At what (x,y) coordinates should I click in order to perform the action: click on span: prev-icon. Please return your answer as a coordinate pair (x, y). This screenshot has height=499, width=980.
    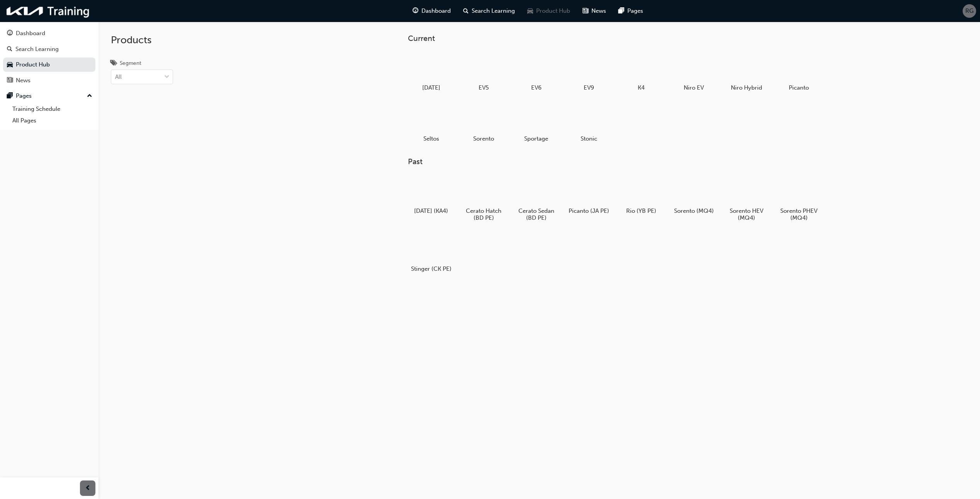
    Looking at the image, I should click on (88, 488).